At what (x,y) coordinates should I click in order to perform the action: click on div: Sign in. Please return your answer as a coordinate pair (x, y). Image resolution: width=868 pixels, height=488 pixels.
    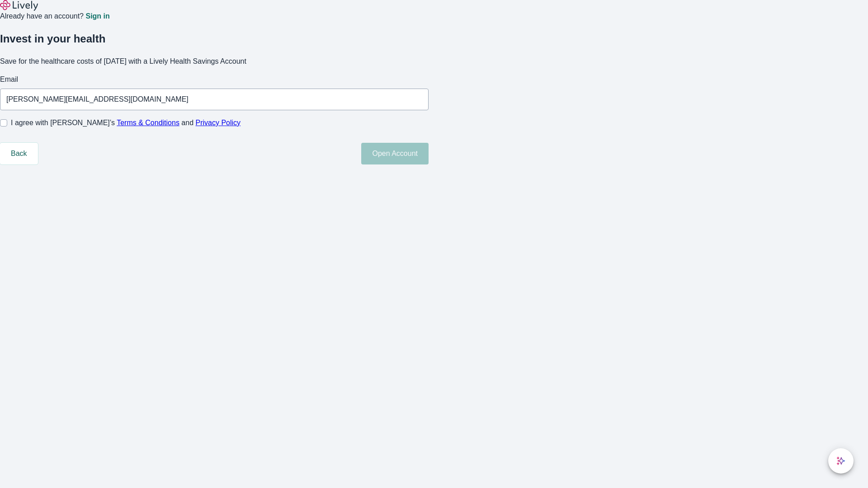
    Looking at the image, I should click on (97, 17).